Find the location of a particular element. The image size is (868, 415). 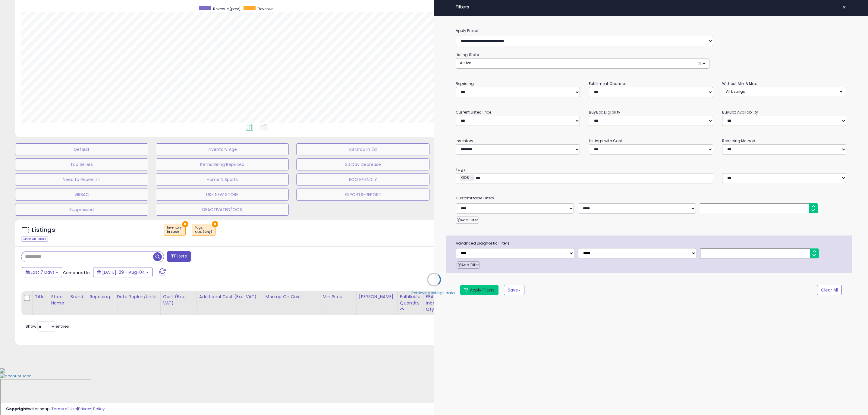

small: Fulfillment Channel is located at coordinates (607, 83).